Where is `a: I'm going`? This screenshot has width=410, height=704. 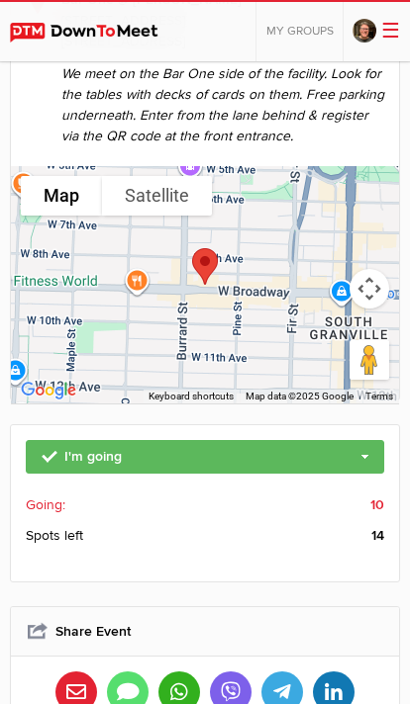 a: I'm going is located at coordinates (205, 457).